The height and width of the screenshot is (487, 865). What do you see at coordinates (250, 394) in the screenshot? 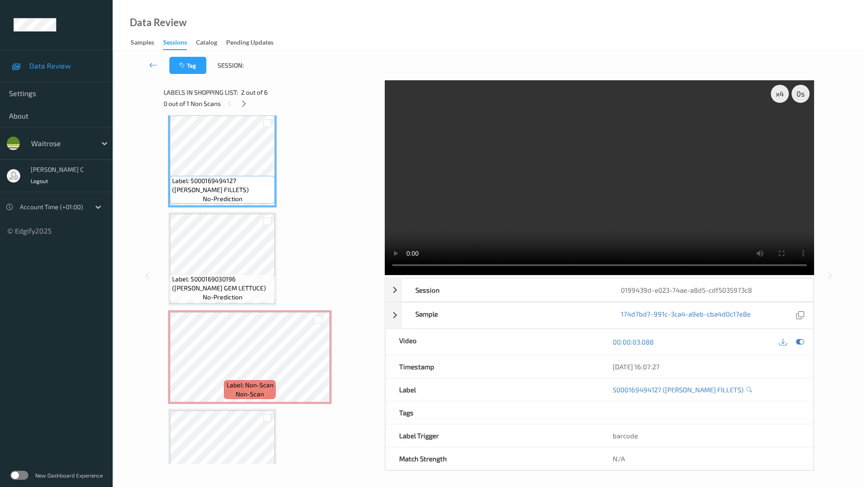
I see `span: non-scan` at bounding box center [250, 394].